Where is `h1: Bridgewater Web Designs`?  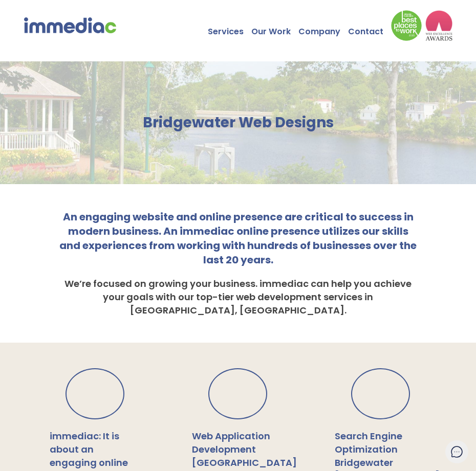 h1: Bridgewater Web Designs is located at coordinates (238, 123).